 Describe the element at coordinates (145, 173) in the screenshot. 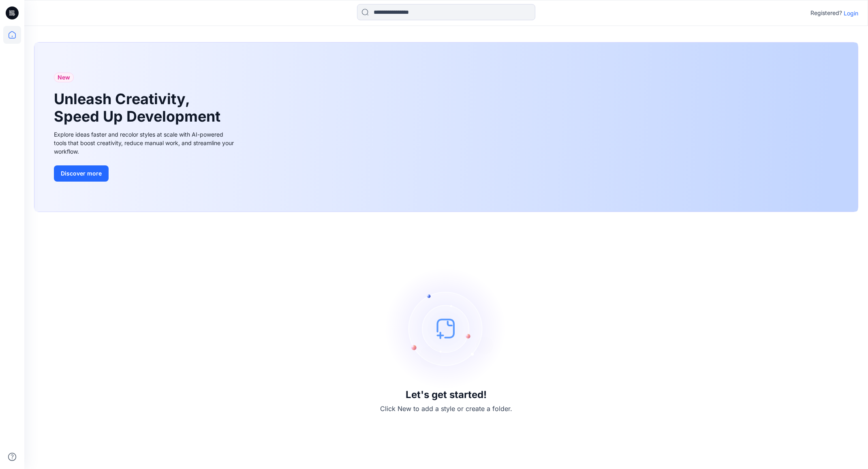

I see `a: Discover more` at that location.